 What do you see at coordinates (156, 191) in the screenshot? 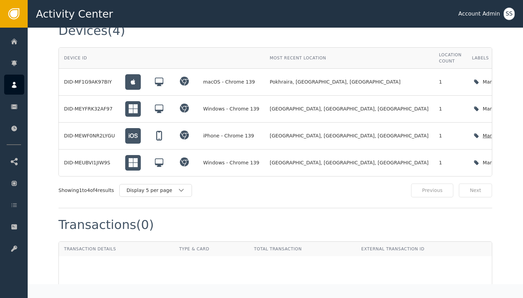
I see `button: Display 5 per page` at bounding box center [156, 191].